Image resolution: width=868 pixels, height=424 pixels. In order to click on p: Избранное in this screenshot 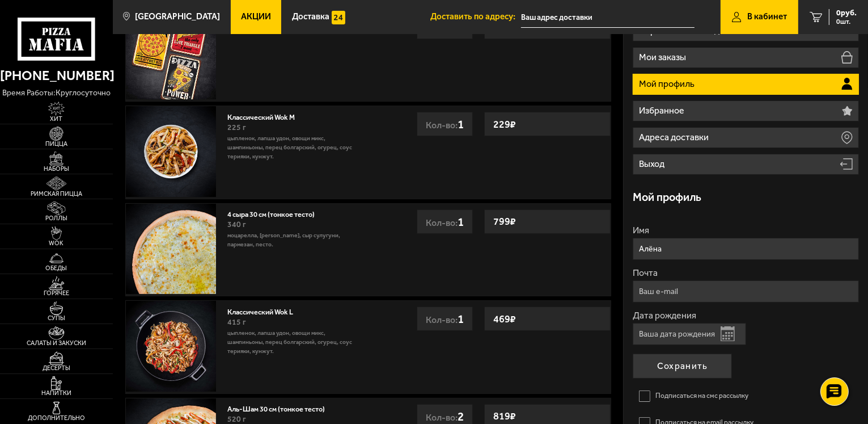, I will do `click(663, 111)`.